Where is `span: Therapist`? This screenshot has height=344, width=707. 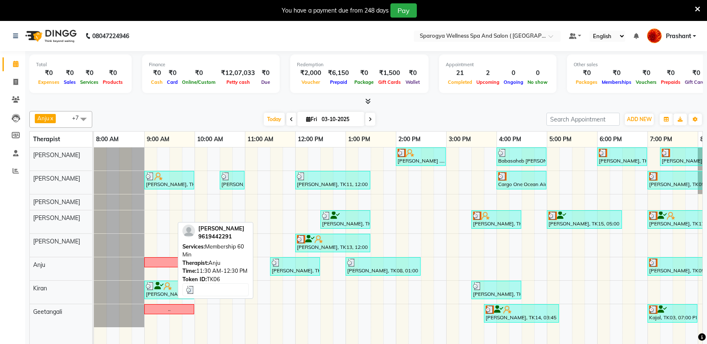
span: Therapist is located at coordinates (47, 139).